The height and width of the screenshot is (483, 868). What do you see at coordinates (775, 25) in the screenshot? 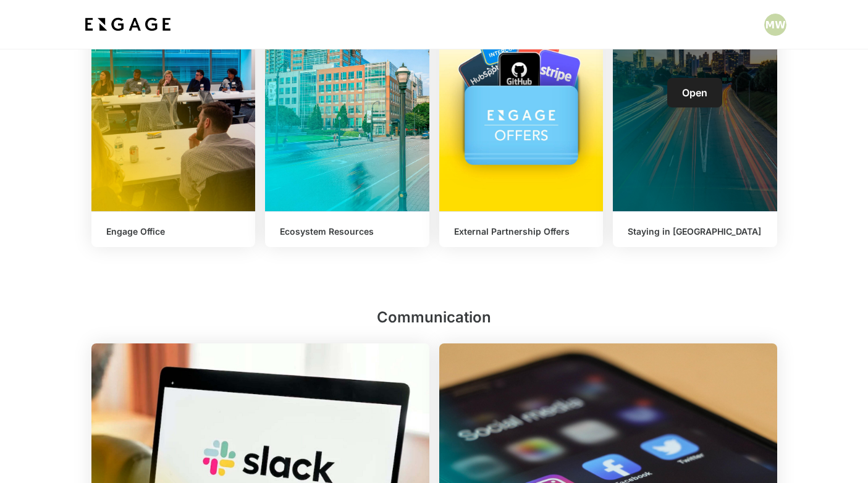
I see `button: Open profile menu` at bounding box center [775, 25].